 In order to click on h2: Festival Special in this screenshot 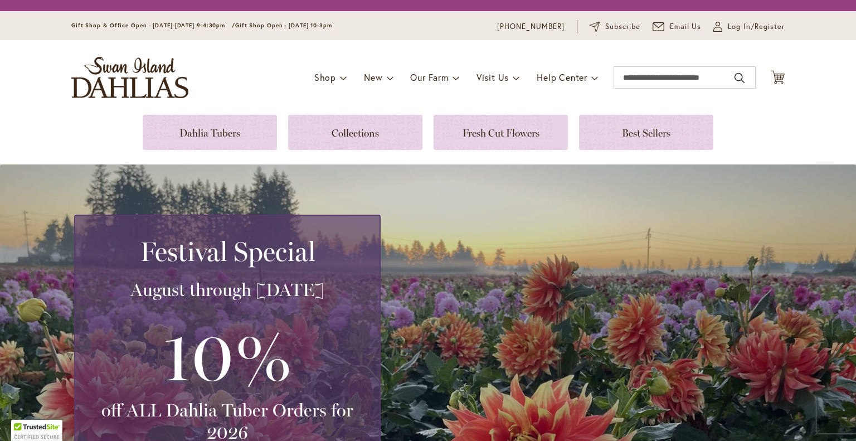, I will do `click(227, 251)`.